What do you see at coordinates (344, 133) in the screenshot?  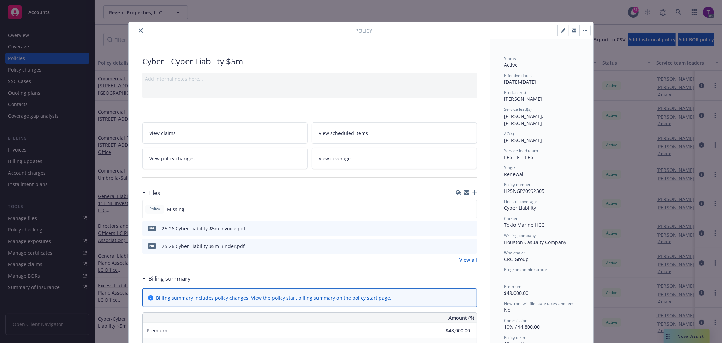 I see `span: View scheduled items` at bounding box center [344, 133].